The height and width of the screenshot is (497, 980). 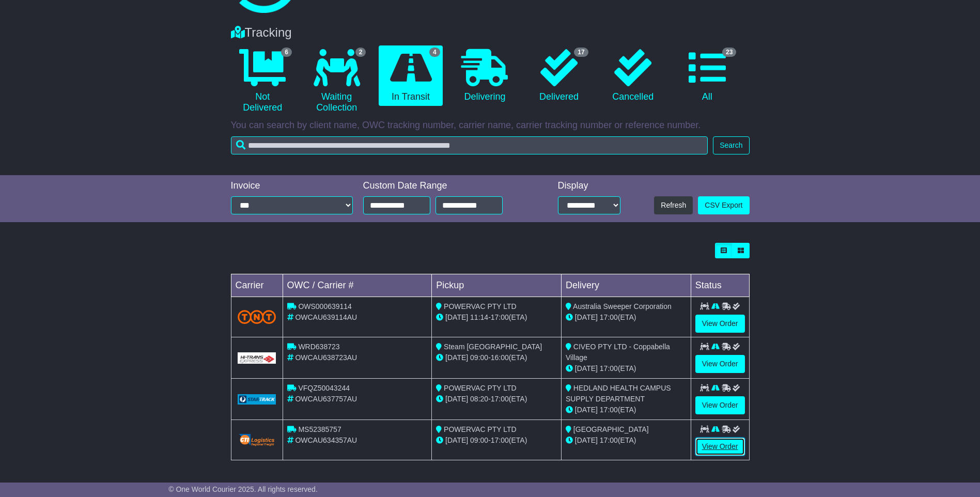 I want to click on span: HEDLAND HEALTH CAMPUS SUPPLY DEPARTMENT, so click(x=619, y=393).